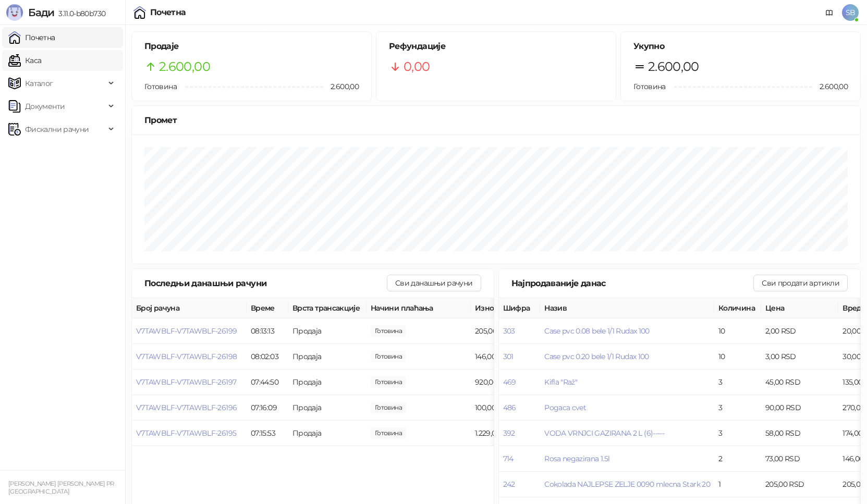 The image size is (867, 504). I want to click on button: Сви продати артикли, so click(800, 283).